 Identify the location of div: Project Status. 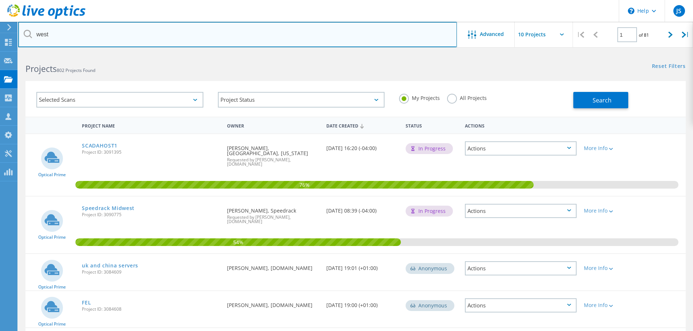
(301, 100).